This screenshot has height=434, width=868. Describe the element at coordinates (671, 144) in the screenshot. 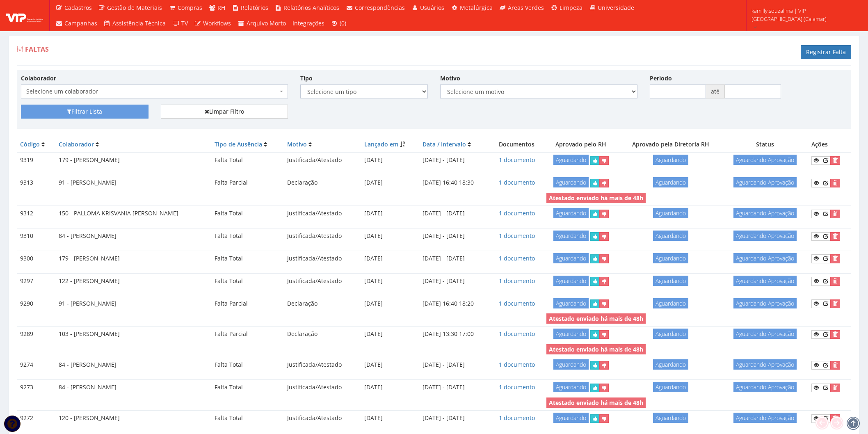

I see `th: Aprovado pela Diretoria RH` at that location.